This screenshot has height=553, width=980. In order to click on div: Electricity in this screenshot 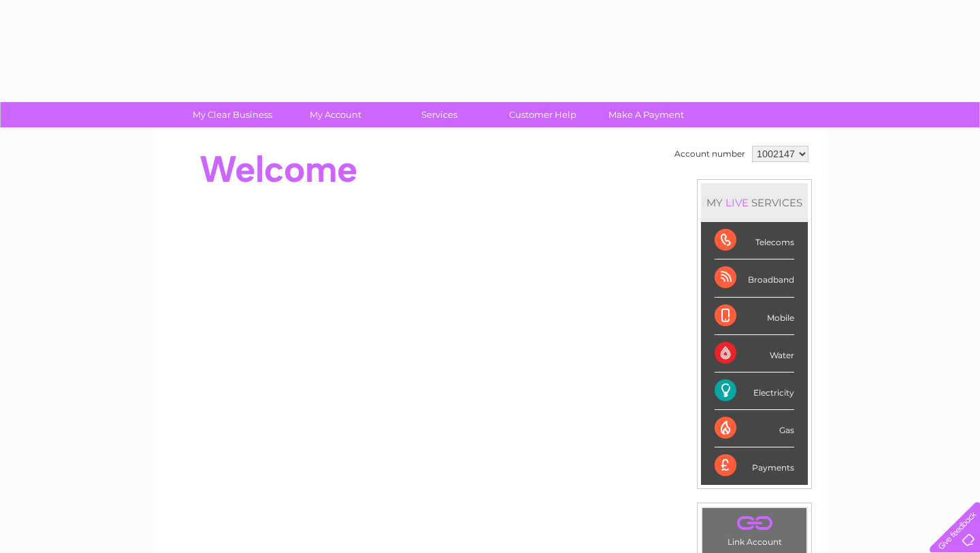, I will do `click(754, 391)`.